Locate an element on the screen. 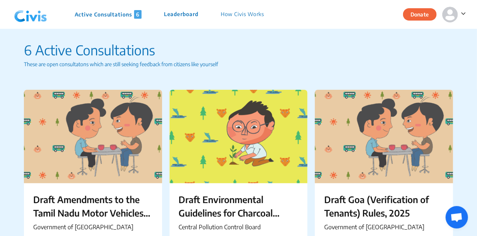 This screenshot has height=236, width=477. p: 6 Active Consultations is located at coordinates (238, 50).